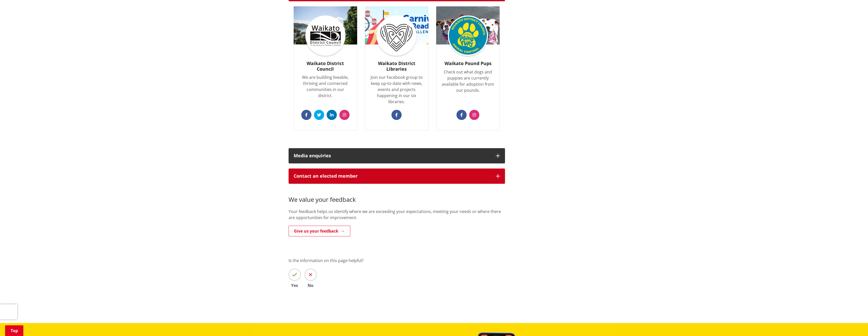 Image resolution: width=868 pixels, height=336 pixels. Describe the element at coordinates (325, 66) in the screenshot. I see `h3: Waikato District Council` at that location.